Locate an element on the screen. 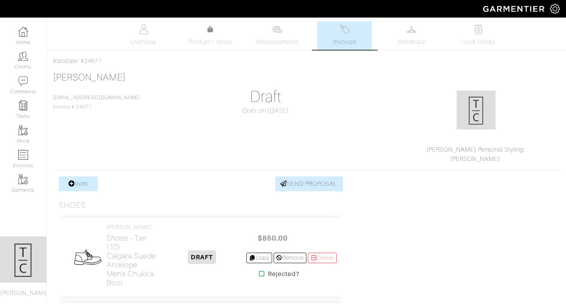  img: todo-9ac3debb85659649dc8f770b8b6100bb5dab4b48dedcbae339e5042a72dfd3cc.svg is located at coordinates (478, 29).